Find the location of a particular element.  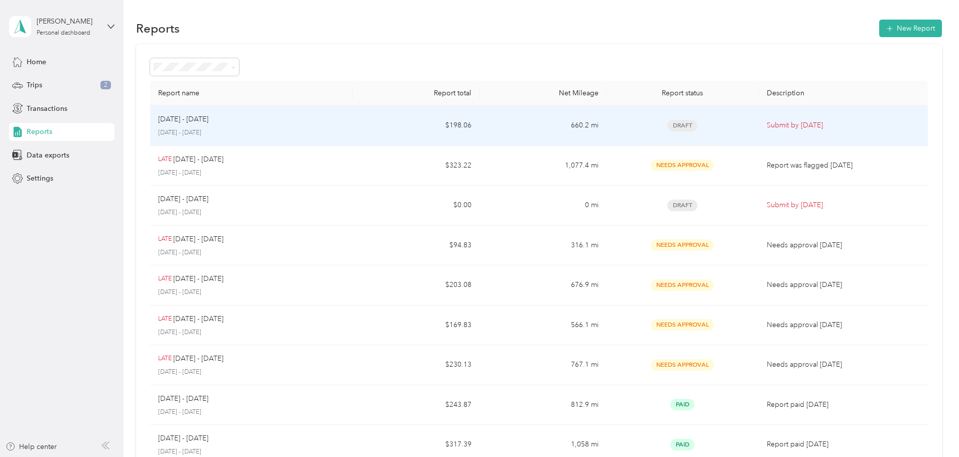

td: $203.08 is located at coordinates (416, 286).